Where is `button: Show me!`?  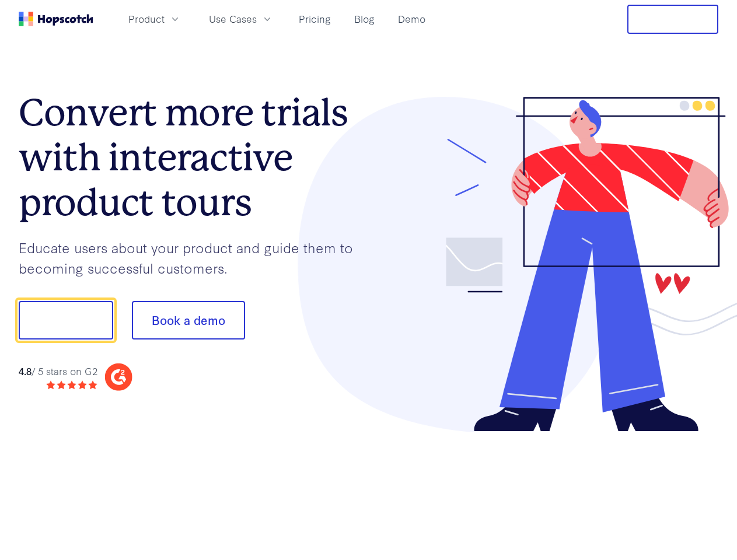
button: Show me! is located at coordinates (66, 320).